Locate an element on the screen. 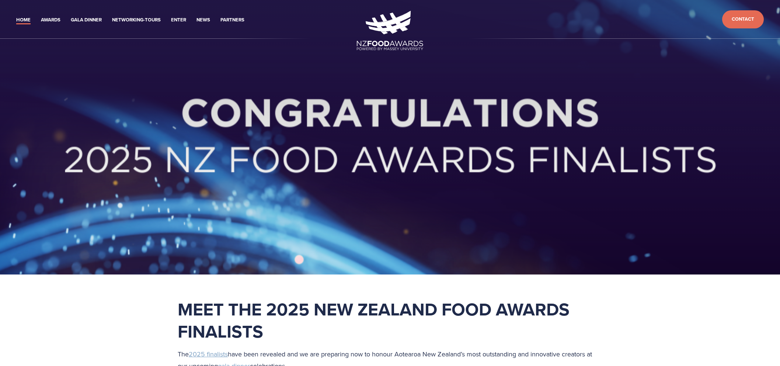 The height and width of the screenshot is (366, 780). span: 2025 finalists is located at coordinates (208, 353).